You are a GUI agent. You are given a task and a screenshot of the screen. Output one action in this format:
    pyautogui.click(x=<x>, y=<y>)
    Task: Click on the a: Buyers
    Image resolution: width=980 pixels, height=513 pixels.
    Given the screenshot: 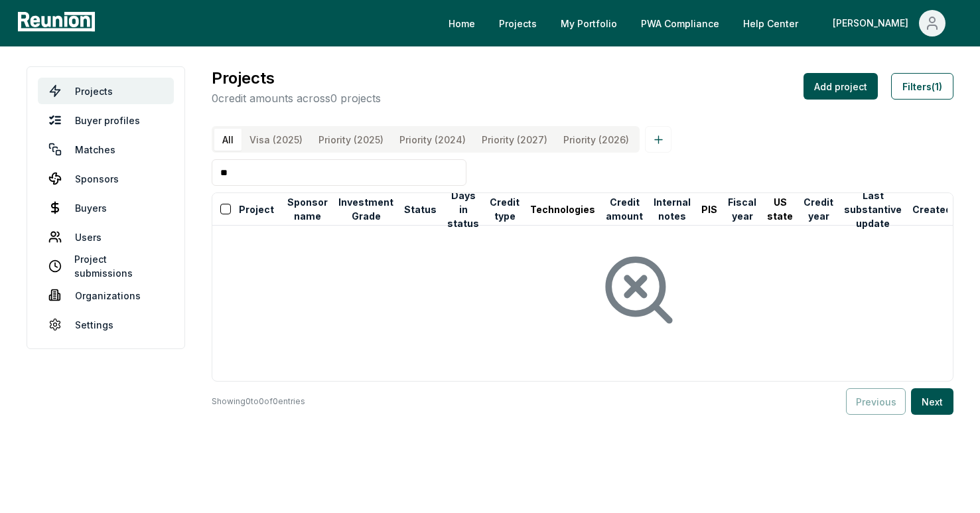 What is the action you would take?
    pyautogui.click(x=106, y=208)
    